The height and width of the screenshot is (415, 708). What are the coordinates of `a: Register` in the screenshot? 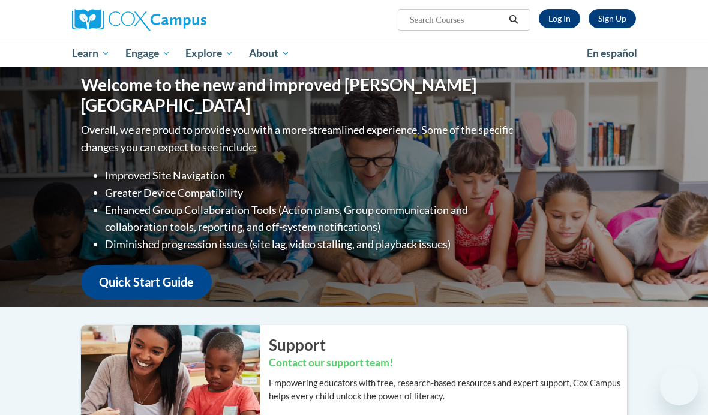 It's located at (612, 19).